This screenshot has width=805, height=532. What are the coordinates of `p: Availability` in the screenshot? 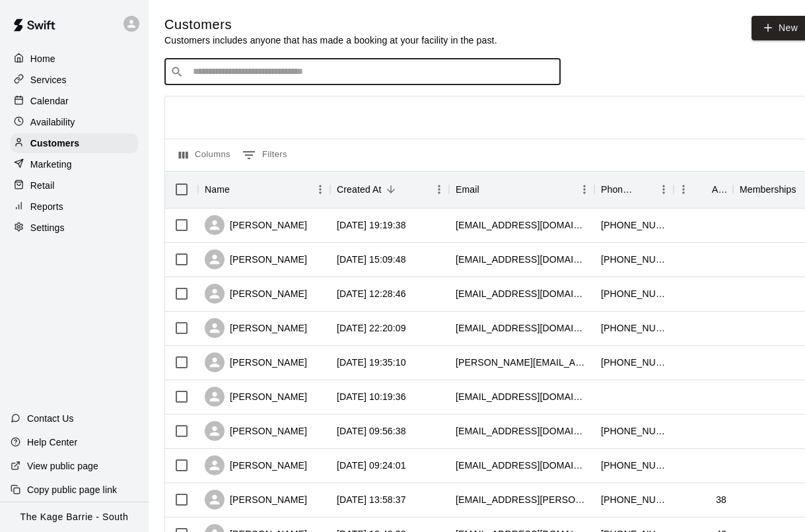 It's located at (53, 122).